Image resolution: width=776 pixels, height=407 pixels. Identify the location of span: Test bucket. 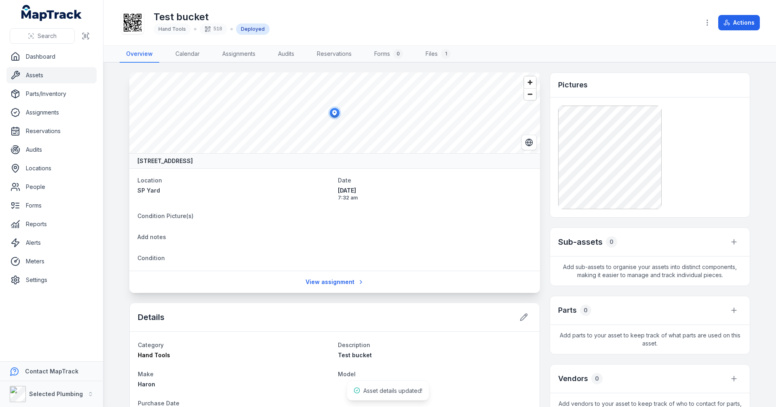
(355, 354).